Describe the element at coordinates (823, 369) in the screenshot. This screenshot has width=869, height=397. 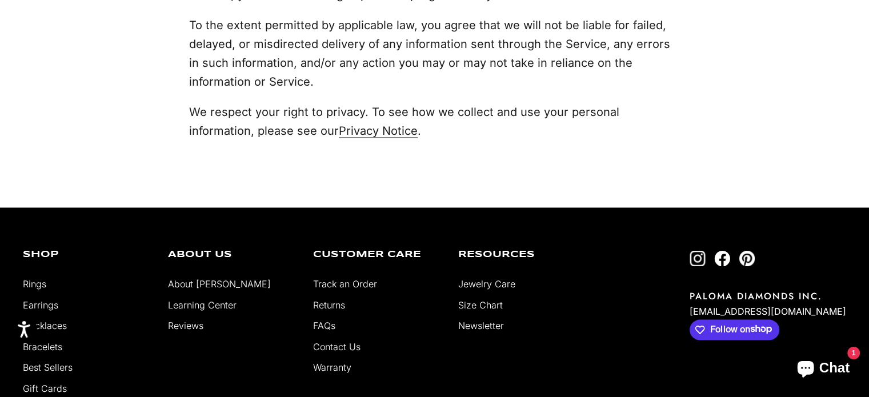
I see `inbox-online-store-chat: Shopify online store chat` at that location.